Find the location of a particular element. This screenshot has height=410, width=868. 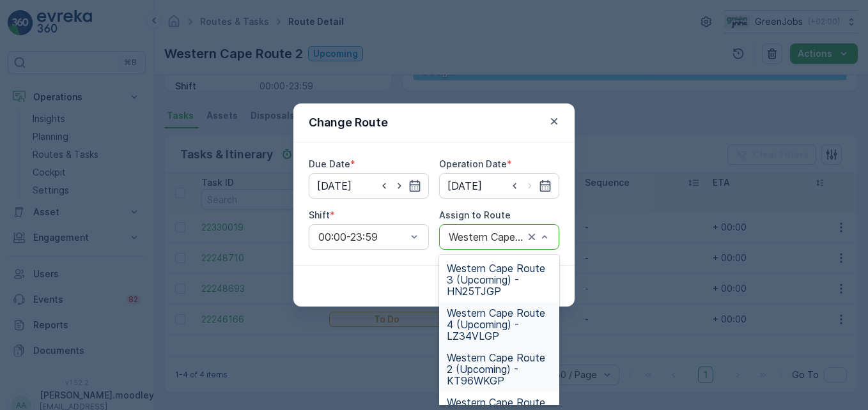

p: Change Route is located at coordinates (349, 122).